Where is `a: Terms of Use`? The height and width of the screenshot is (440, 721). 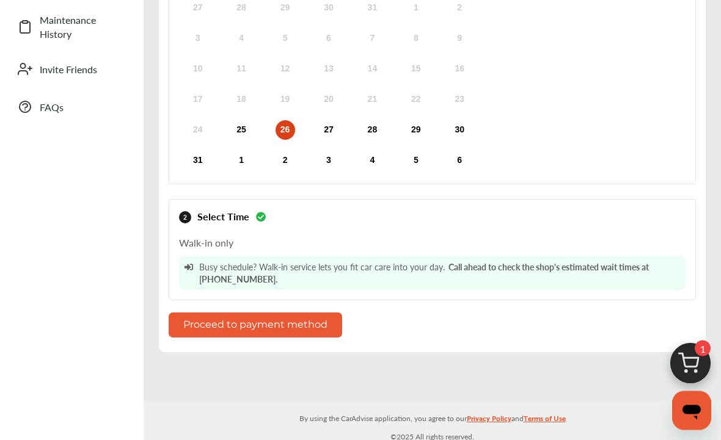
a: Terms of Use is located at coordinates (544, 421).